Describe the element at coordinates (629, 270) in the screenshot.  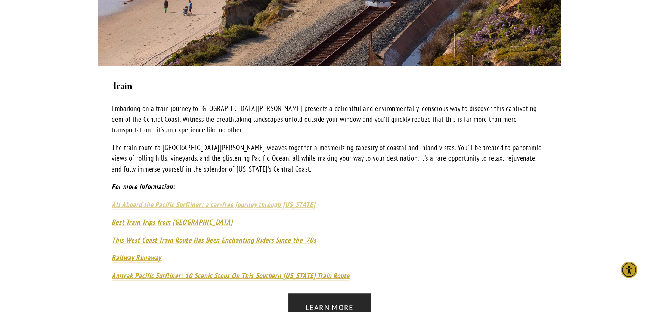
I see `div: Accessibility Menu` at that location.